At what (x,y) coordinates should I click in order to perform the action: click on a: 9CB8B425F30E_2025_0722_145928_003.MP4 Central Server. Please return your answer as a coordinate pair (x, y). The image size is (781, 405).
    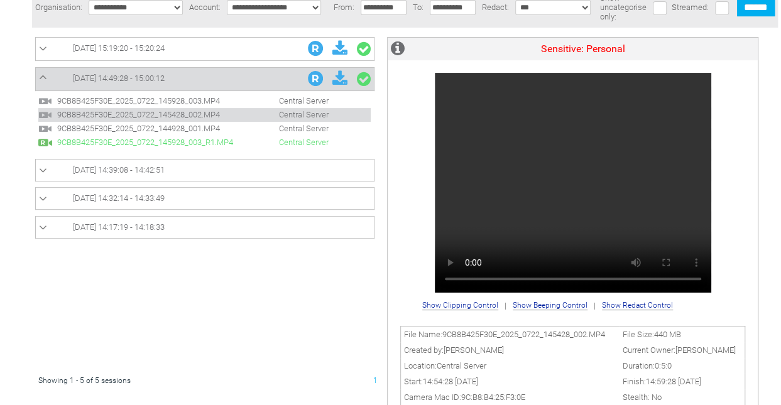
    Looking at the image, I should click on (187, 100).